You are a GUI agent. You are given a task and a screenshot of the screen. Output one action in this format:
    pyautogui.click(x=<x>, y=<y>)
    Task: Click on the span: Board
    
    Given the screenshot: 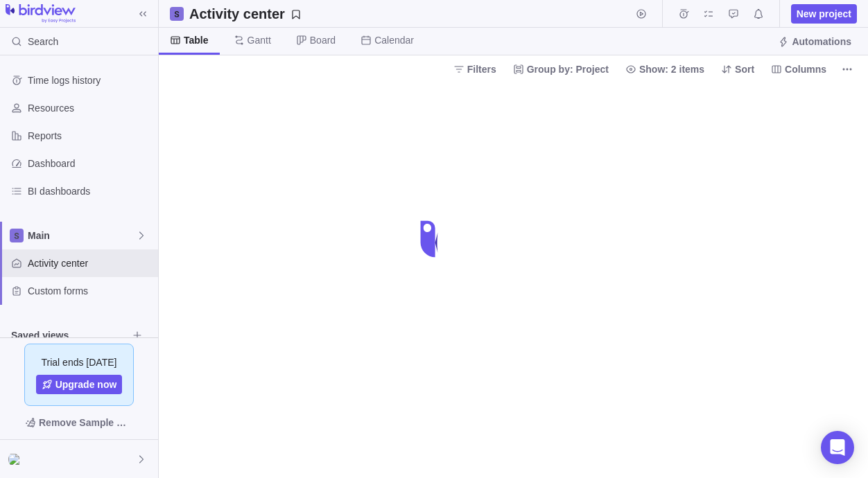 What is the action you would take?
    pyautogui.click(x=322, y=40)
    